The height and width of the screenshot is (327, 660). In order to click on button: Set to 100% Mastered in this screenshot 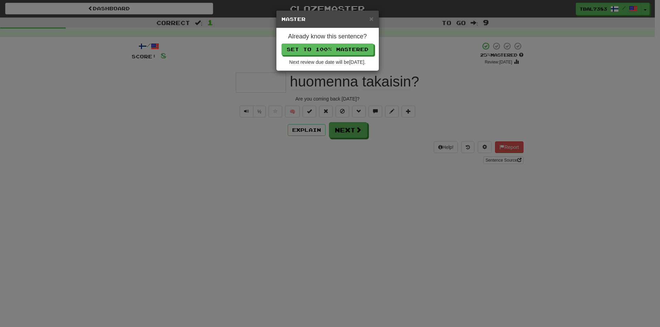, I will do `click(327, 49)`.